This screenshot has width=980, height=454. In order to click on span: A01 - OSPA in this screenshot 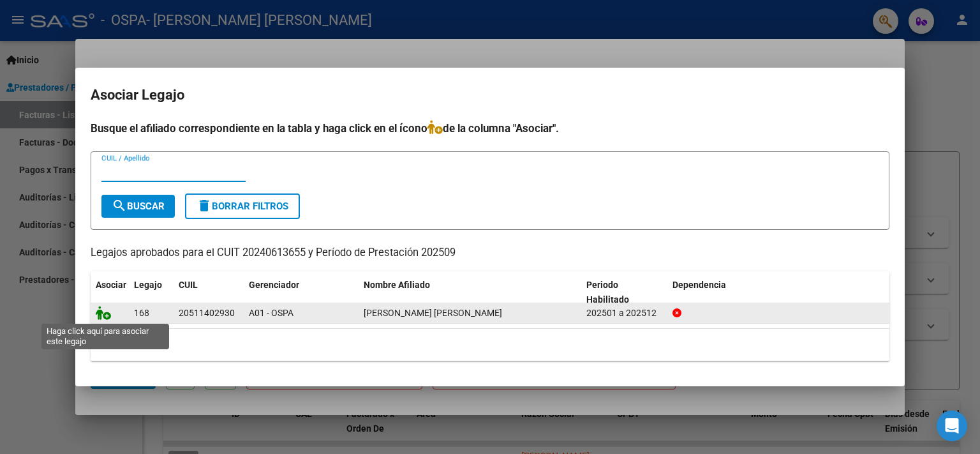, I will do `click(271, 313)`.